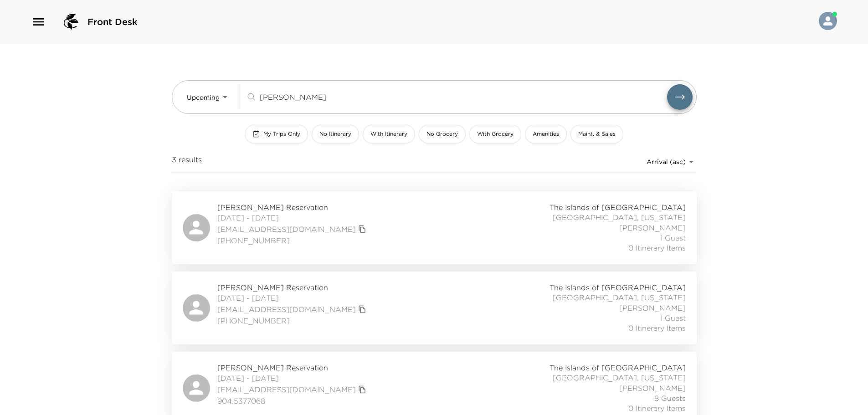  I want to click on span: With Grocery, so click(496, 134).